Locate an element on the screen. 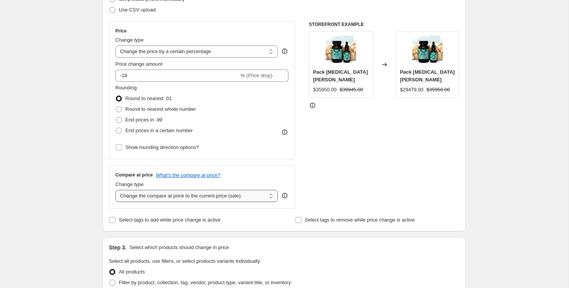  span: Select tags to add while price change is active is located at coordinates (170, 220).